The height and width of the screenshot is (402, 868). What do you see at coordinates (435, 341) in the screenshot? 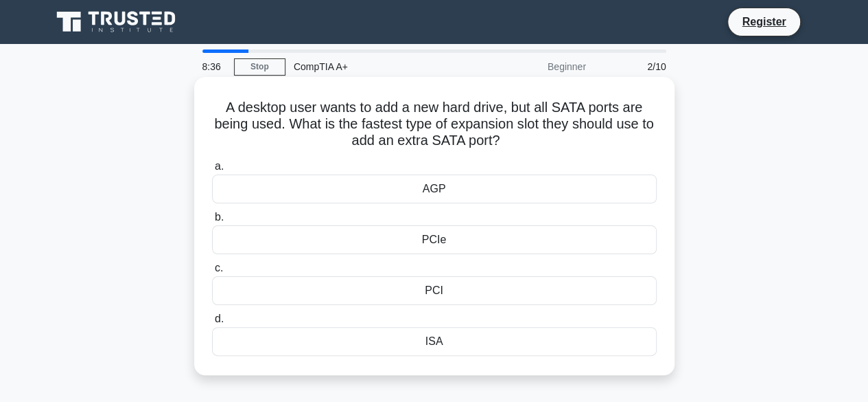
I see `div: ISA` at bounding box center [435, 341].